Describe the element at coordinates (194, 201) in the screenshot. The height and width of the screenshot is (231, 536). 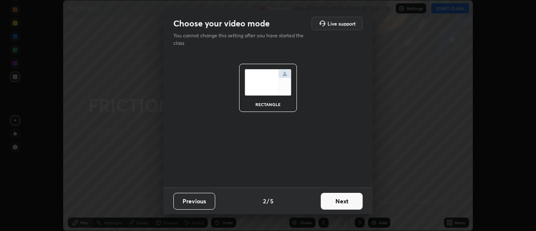
I see `button: Previous` at that location.